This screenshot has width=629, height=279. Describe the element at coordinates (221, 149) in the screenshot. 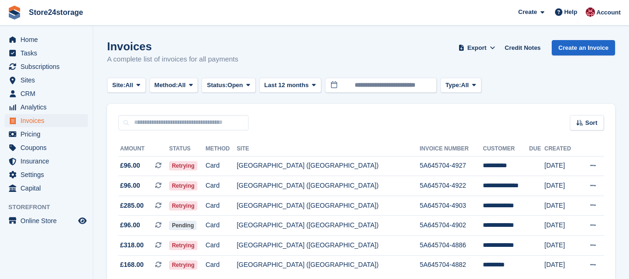

I see `th: Method` at that location.